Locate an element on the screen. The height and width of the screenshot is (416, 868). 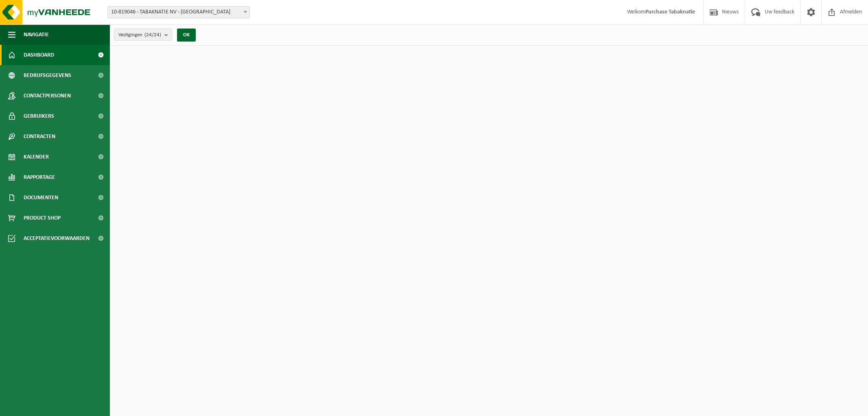
span: Product Shop is located at coordinates (42, 218).